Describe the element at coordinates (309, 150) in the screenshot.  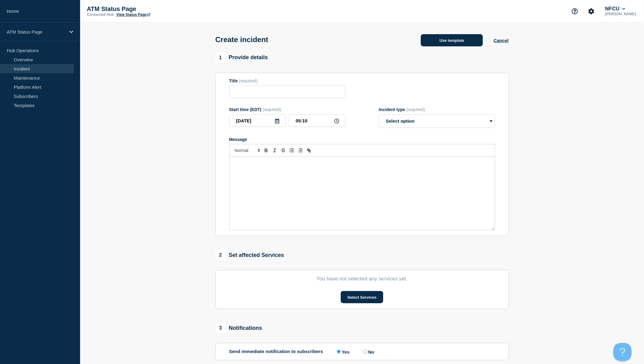
I see `button: Toggle link` at that location.